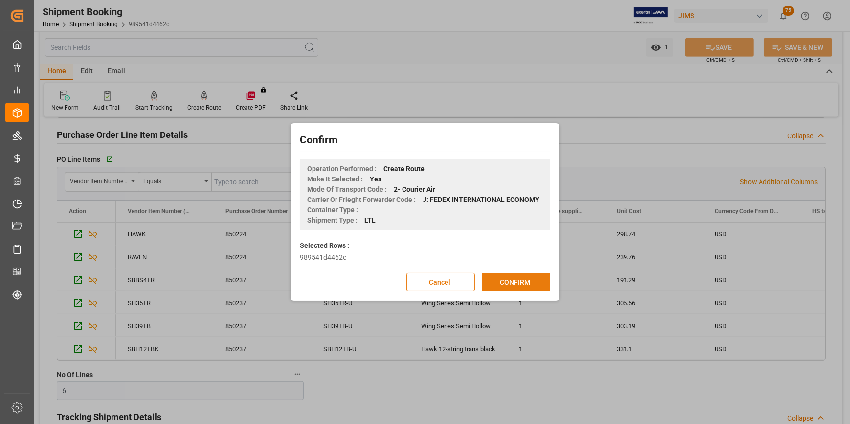 This screenshot has height=424, width=850. Describe the element at coordinates (404, 169) in the screenshot. I see `span: Create Route` at that location.